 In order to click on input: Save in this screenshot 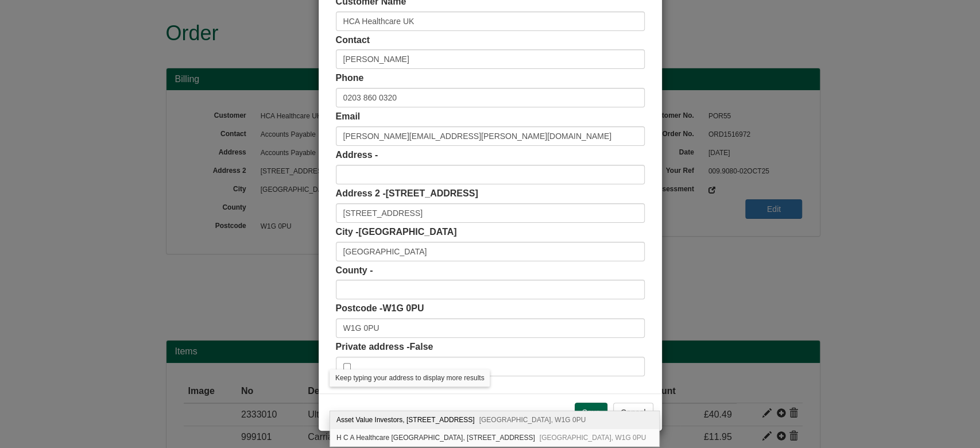, I will do `click(591, 412)`.